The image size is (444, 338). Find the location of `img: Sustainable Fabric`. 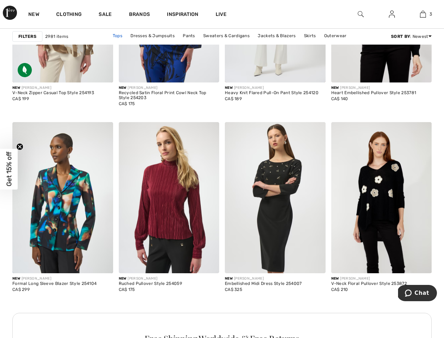

img: Sustainable Fabric is located at coordinates (25, 70).